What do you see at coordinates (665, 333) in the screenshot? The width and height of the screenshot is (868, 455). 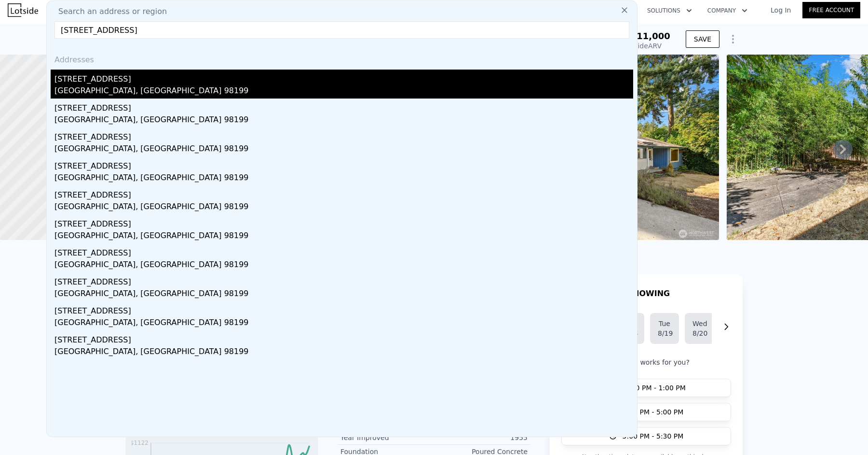 I see `div: 8/19` at bounding box center [665, 333].